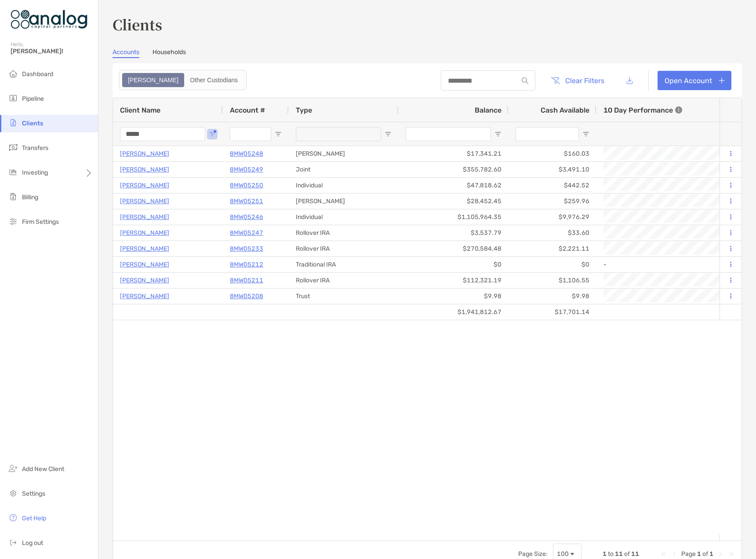  Describe the element at coordinates (33, 99) in the screenshot. I see `span: Pipeline` at that location.